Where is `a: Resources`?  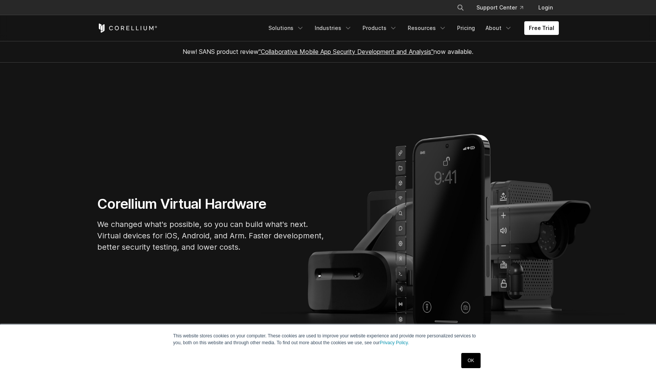 a: Resources is located at coordinates (427, 28).